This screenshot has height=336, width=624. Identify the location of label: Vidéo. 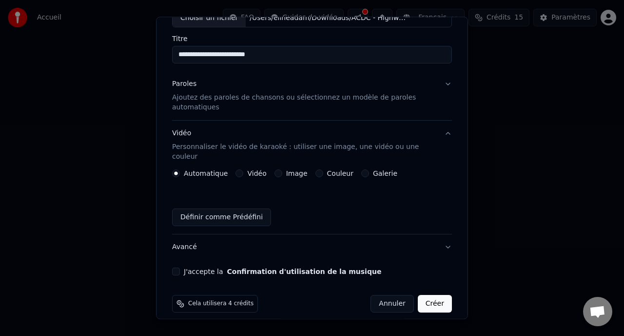
(257, 173).